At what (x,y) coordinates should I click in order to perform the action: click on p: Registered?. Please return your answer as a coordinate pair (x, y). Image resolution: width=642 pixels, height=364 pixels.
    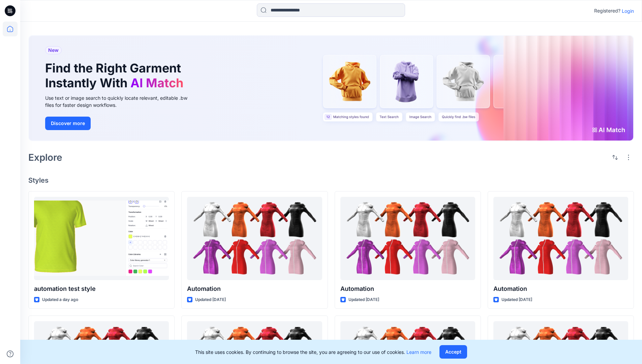
    Looking at the image, I should click on (607, 11).